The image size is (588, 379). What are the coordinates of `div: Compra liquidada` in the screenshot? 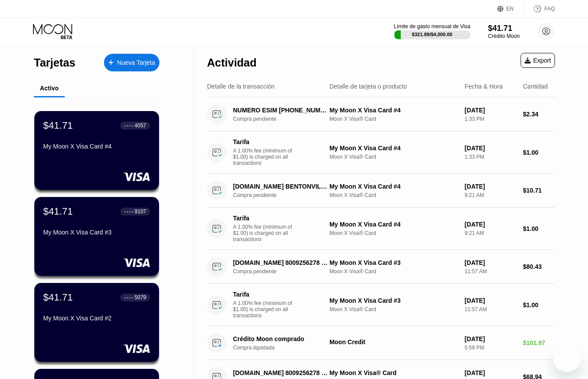 It's located at (285, 347).